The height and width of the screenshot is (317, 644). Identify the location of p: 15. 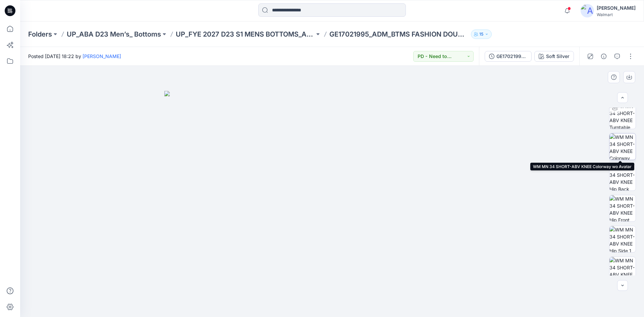
(481, 34).